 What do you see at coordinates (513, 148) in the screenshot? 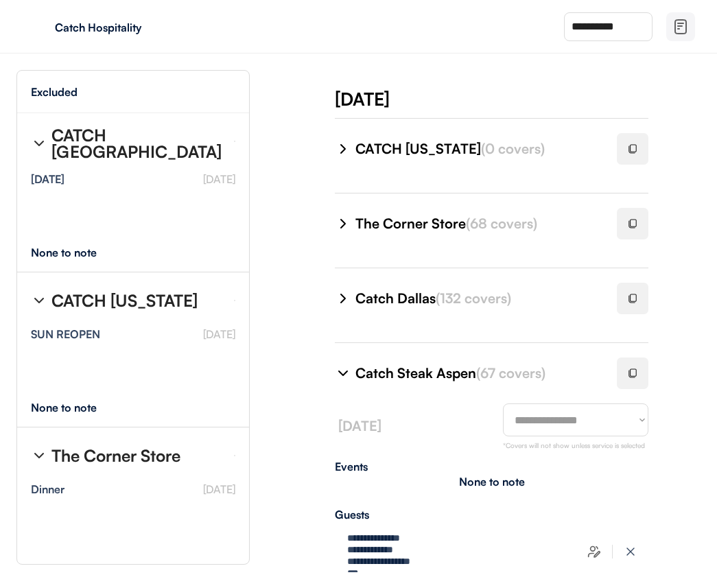
I see `font: (0 covers)` at bounding box center [513, 148].